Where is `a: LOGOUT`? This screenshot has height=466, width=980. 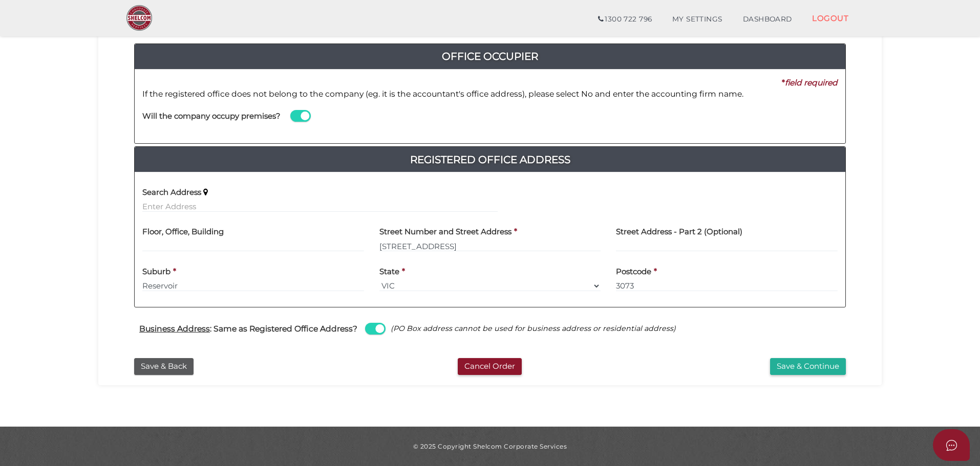
a: LOGOUT is located at coordinates (829, 18).